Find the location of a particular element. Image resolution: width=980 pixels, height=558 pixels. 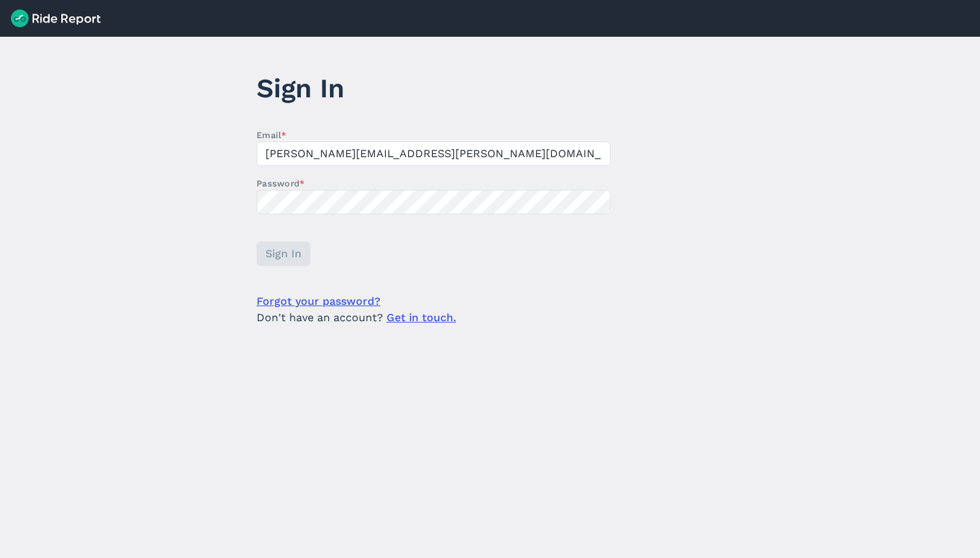

a: Forgot your password? is located at coordinates (319, 301).